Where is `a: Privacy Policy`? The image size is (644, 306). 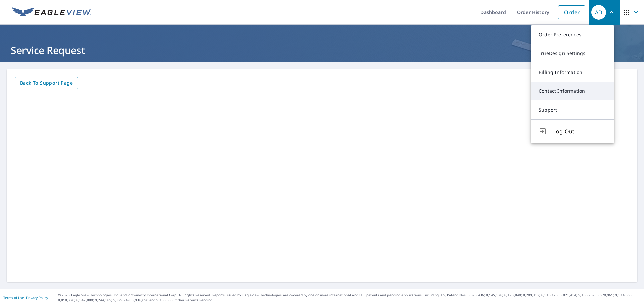 a: Privacy Policy is located at coordinates (37, 298).